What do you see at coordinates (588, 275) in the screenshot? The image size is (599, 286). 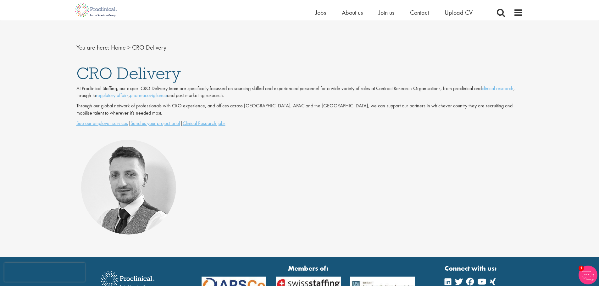 I see `img: Chatbot` at bounding box center [588, 275].